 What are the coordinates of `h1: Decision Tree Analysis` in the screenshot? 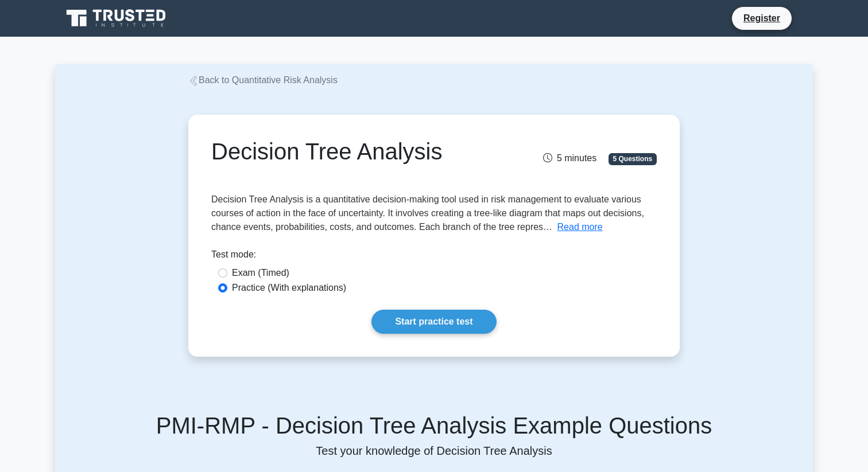 It's located at (357, 151).